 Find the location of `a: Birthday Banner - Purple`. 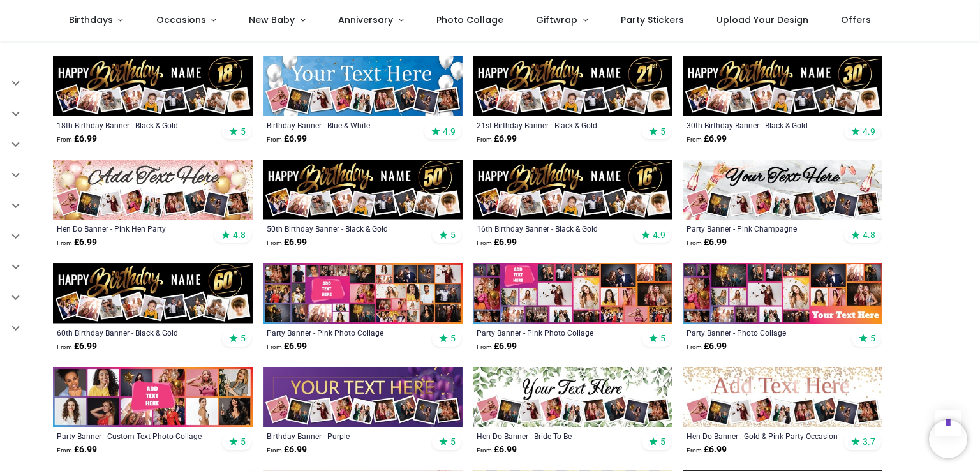

a: Birthday Banner - Purple is located at coordinates (343, 435).